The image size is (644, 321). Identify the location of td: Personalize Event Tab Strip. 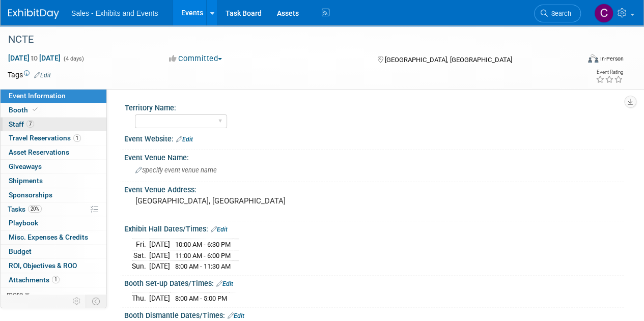
(77, 301).